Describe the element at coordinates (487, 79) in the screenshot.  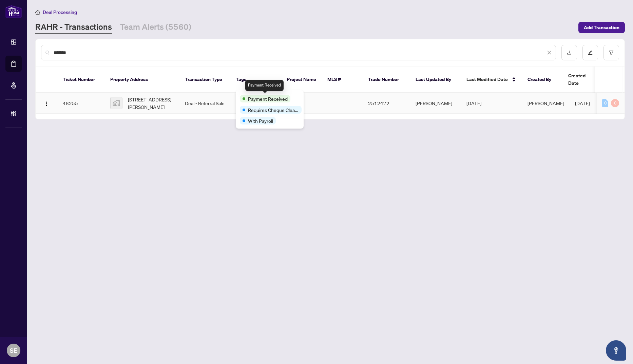
I see `span: Last Modified Date` at that location.